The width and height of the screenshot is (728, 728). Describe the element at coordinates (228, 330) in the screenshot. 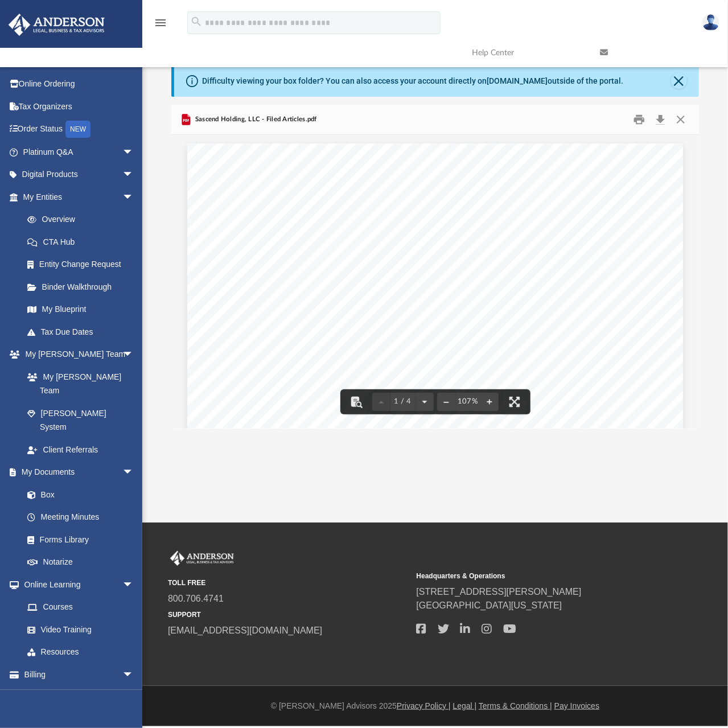

I see `span: II.` at that location.